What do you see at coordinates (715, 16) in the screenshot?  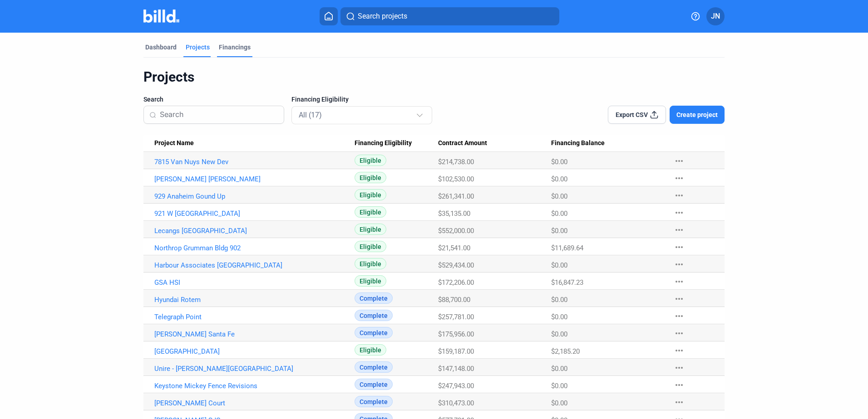 I see `button: JN` at bounding box center [715, 16].